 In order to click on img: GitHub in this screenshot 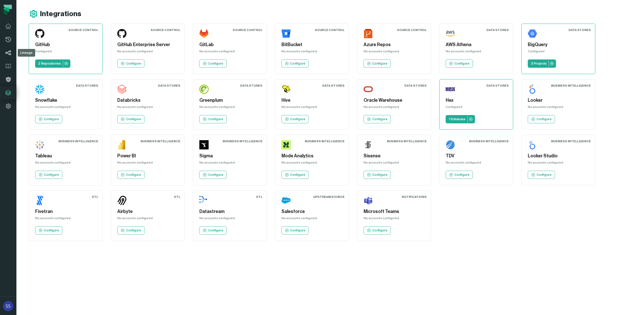, I will do `click(39, 34)`.